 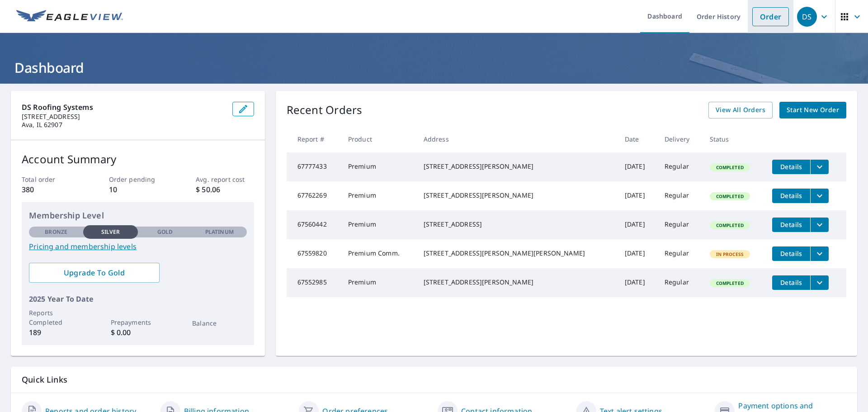 I want to click on p: Order pending, so click(x=138, y=179).